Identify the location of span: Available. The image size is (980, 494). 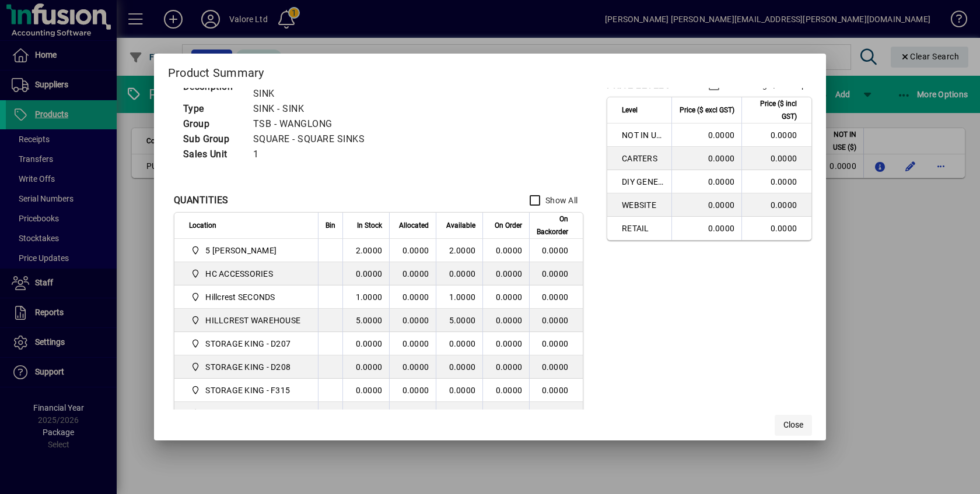
(461, 226).